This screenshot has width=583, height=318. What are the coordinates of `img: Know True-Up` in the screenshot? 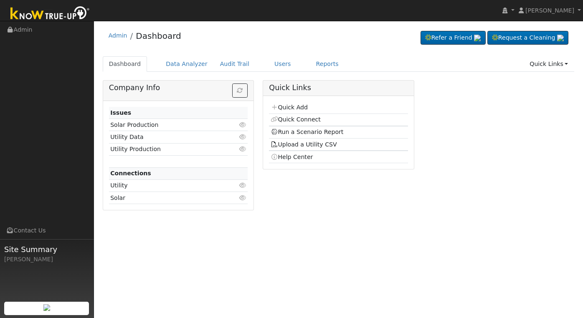 It's located at (50, 14).